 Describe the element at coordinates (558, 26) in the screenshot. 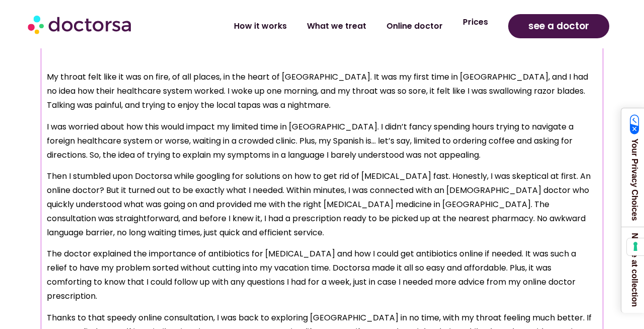

I see `a: see a doctor` at that location.